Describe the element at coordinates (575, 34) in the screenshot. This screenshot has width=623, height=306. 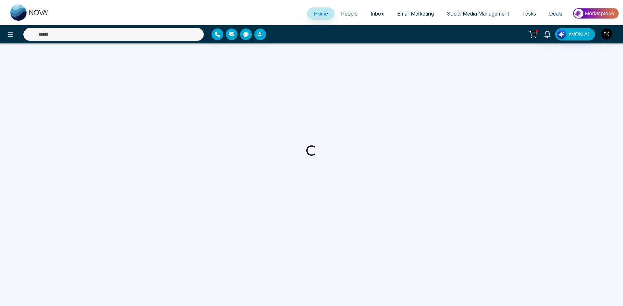
I see `button: AVON AI` at that location.